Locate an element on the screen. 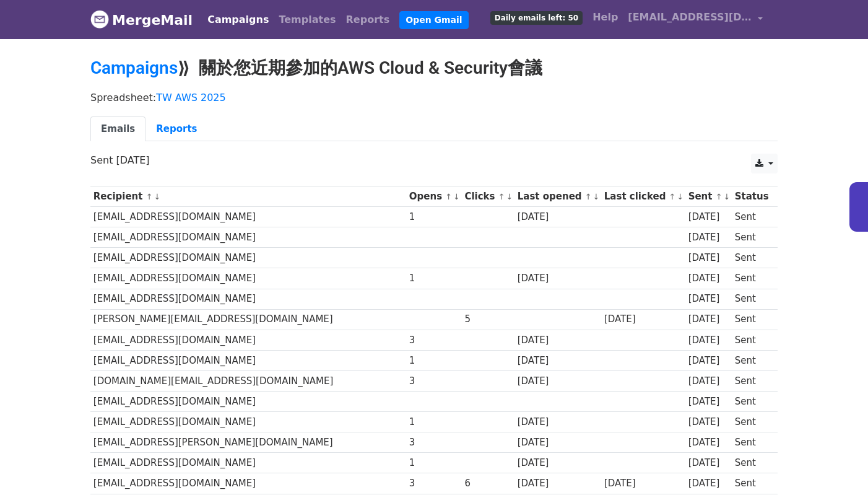 The image size is (868, 495). th: Opens is located at coordinates (434, 196).